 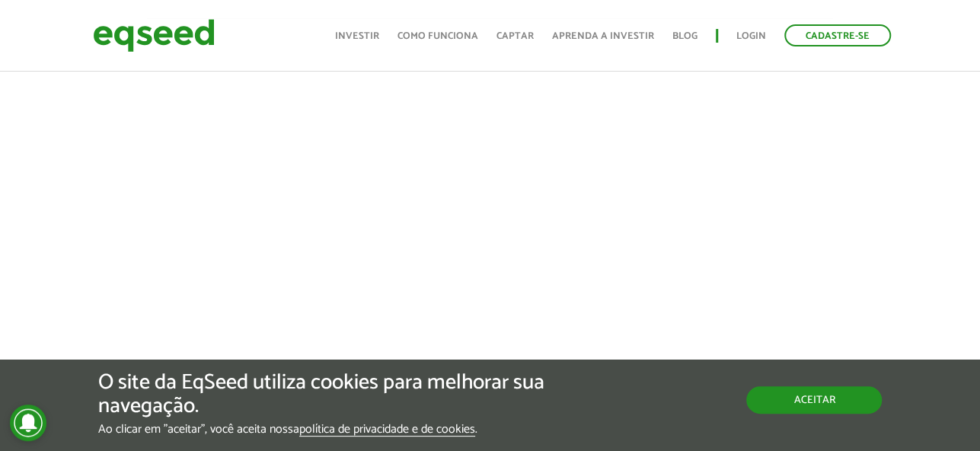 What do you see at coordinates (515, 36) in the screenshot?
I see `a: Captar` at bounding box center [515, 36].